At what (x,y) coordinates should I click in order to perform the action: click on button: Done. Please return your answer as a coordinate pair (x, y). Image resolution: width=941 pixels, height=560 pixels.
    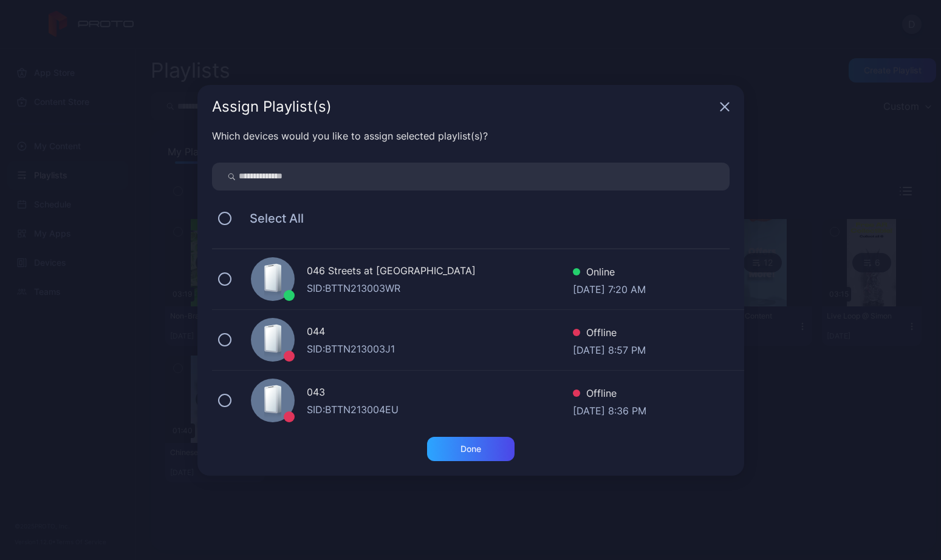
    Looking at the image, I should click on (471, 449).